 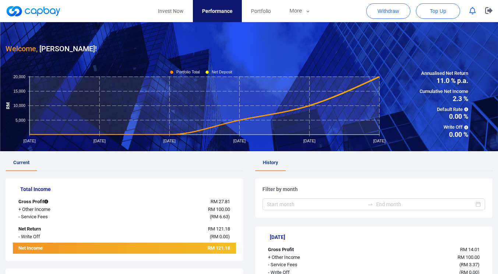 I want to click on tspan: RM, so click(x=8, y=105).